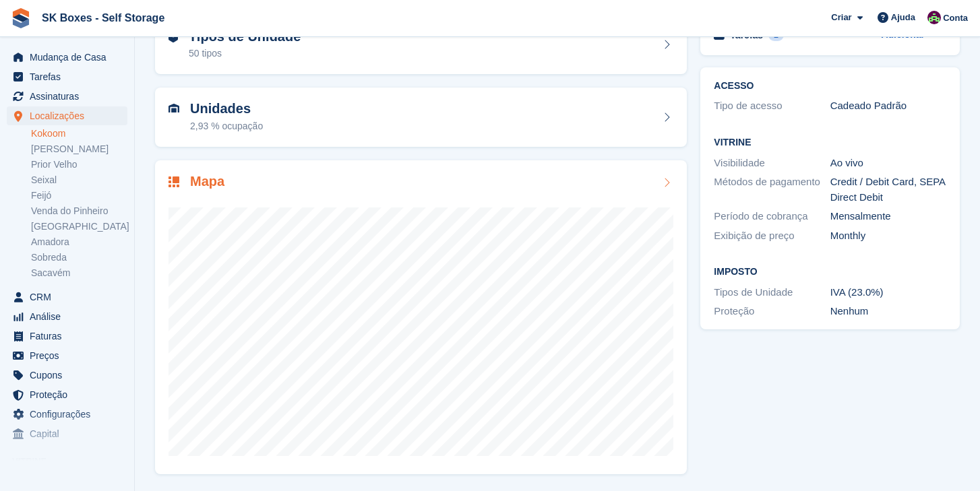 The width and height of the screenshot is (980, 491). What do you see at coordinates (888, 189) in the screenshot?
I see `div: Credit / Debit Card, SEPA Direct Debit` at bounding box center [888, 189].